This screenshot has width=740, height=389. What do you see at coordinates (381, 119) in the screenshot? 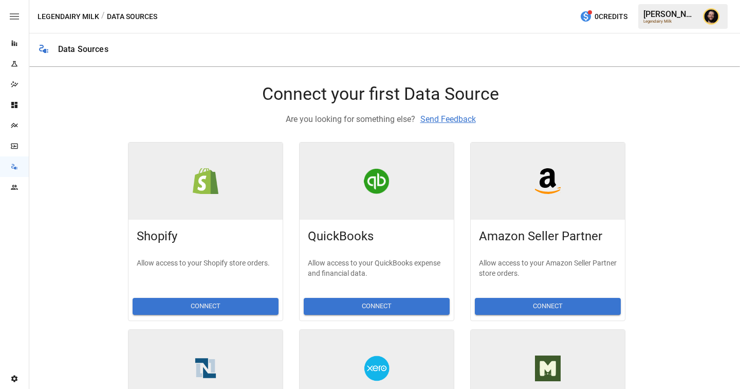
I see `p: Are you looking for something else?` at bounding box center [381, 119].